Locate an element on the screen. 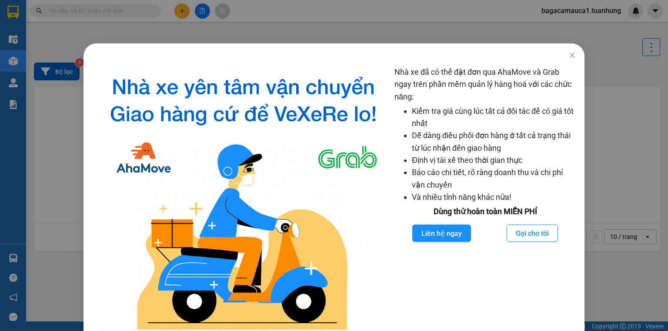 The image size is (668, 331). li: Định vị tài xế theo thời gian thực is located at coordinates (493, 160).